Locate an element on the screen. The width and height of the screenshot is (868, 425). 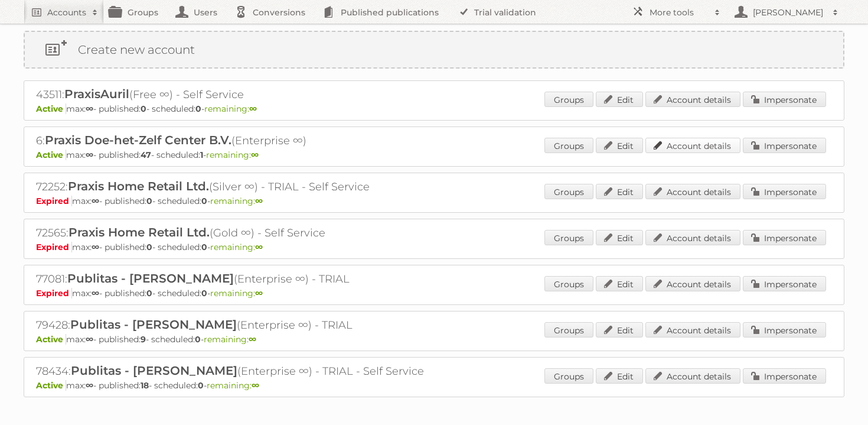
h2: 79428: (Enterprise ∞) - TRIAL is located at coordinates (243, 325).